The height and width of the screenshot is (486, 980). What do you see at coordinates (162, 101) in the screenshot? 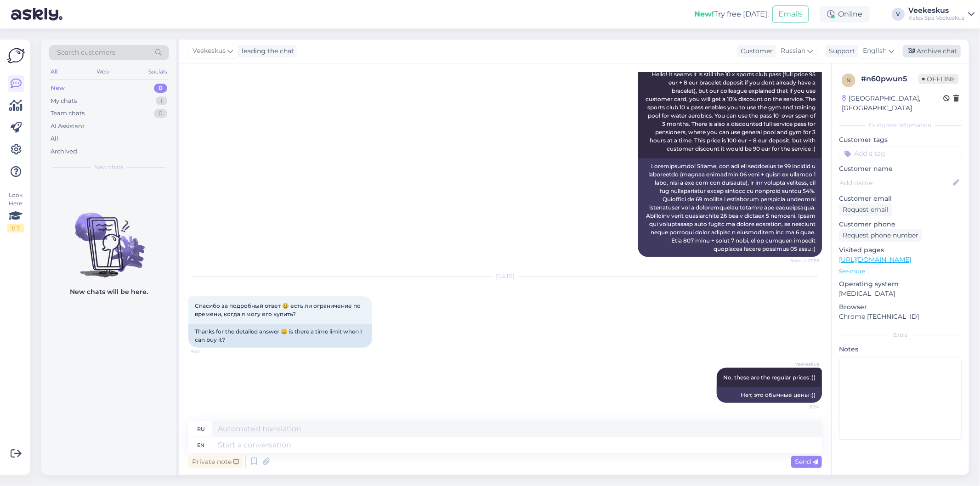
I see `div: 1` at bounding box center [162, 101].